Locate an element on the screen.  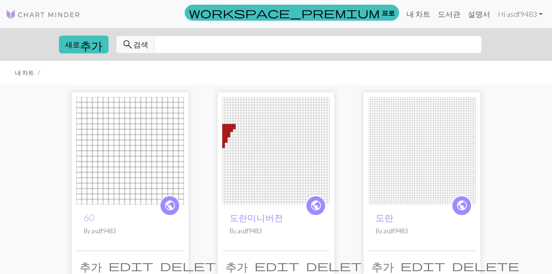
a: 프로 is located at coordinates (292, 13).